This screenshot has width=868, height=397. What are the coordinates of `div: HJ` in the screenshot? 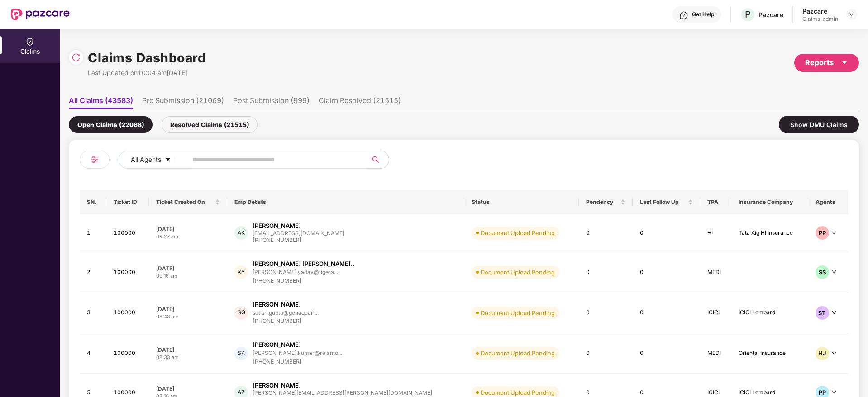 It's located at (822, 354).